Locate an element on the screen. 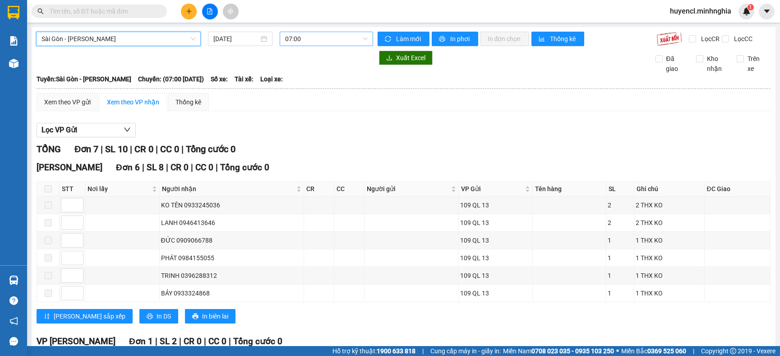 Image resolution: width=780 pixels, height=356 pixels. th: CC is located at coordinates (349, 189).